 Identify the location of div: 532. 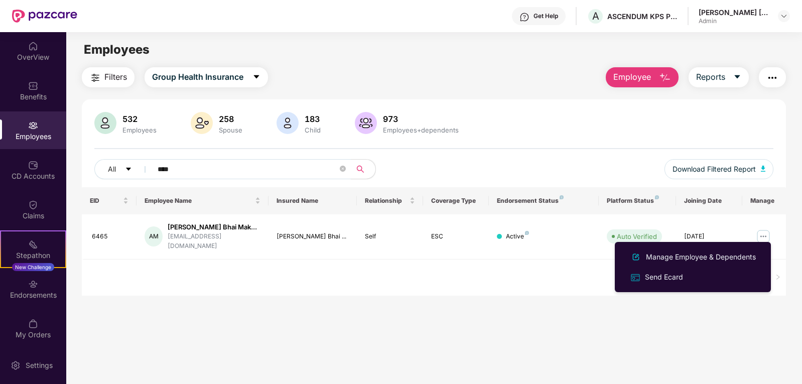
(139, 119).